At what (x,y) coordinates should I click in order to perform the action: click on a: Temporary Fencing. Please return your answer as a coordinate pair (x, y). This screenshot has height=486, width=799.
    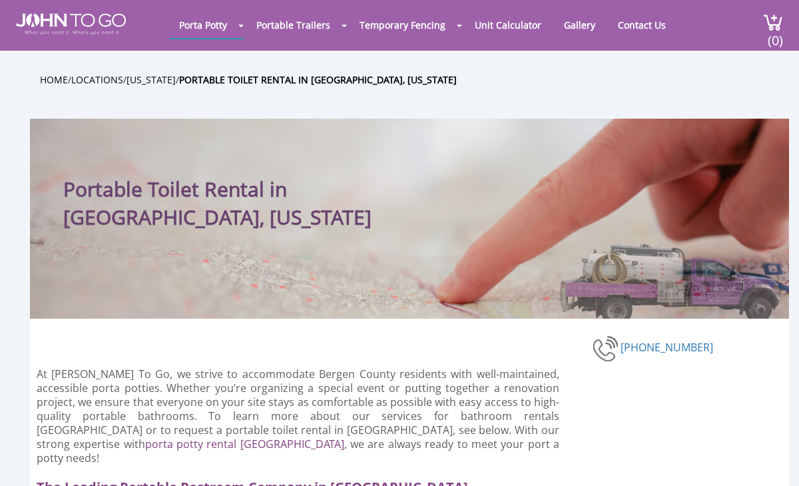
    Looking at the image, I should click on (402, 25).